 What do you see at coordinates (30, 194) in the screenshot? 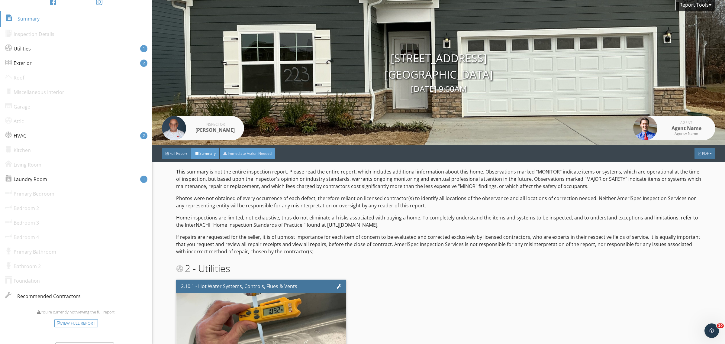
I see `div: Primary Bedroom` at bounding box center [30, 194].